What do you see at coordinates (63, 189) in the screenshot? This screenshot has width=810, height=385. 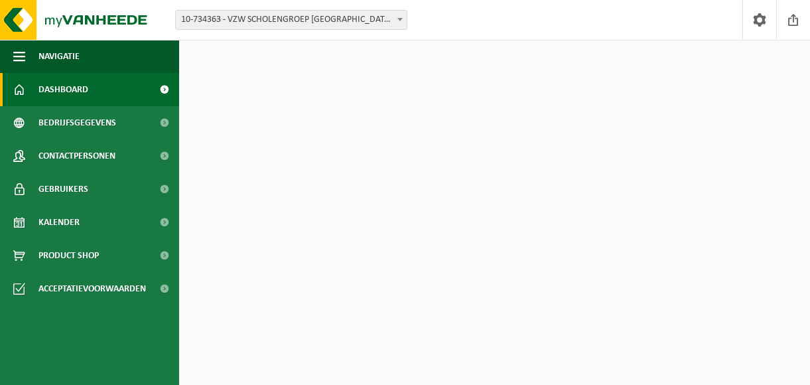 I see `span: Gebruikers` at bounding box center [63, 189].